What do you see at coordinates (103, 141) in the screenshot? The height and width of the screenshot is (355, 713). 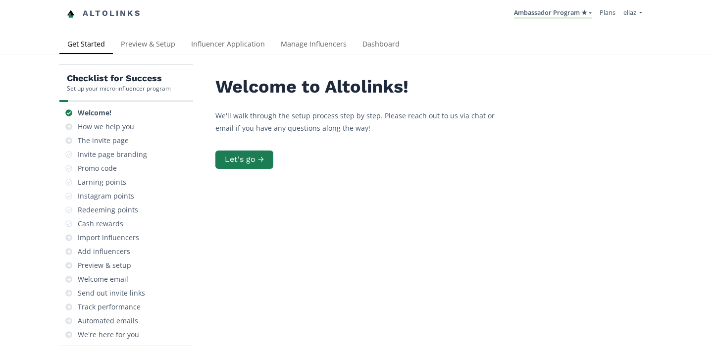 I see `div: The invite page` at bounding box center [103, 141].